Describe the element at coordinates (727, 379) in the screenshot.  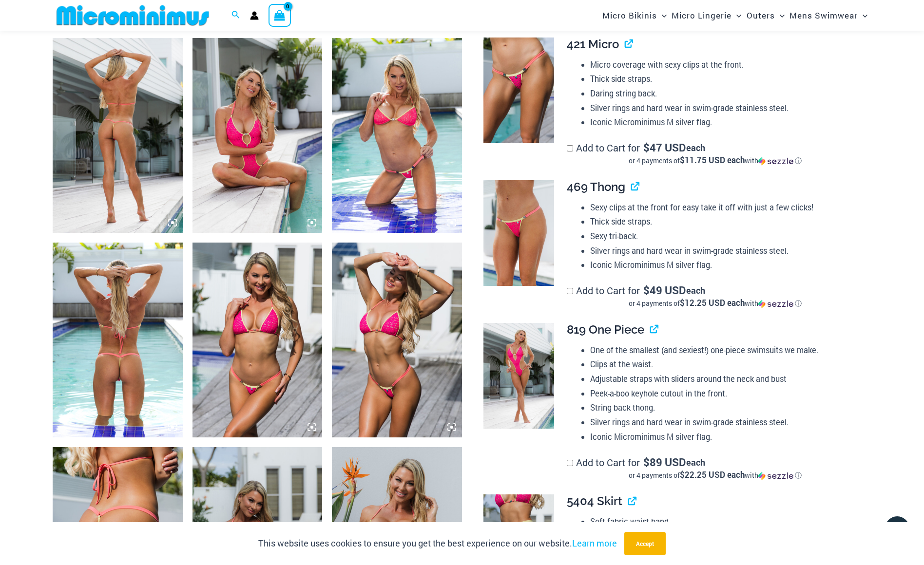
I see `li: Adjustable straps with sliders around the neck and bust` at that location.